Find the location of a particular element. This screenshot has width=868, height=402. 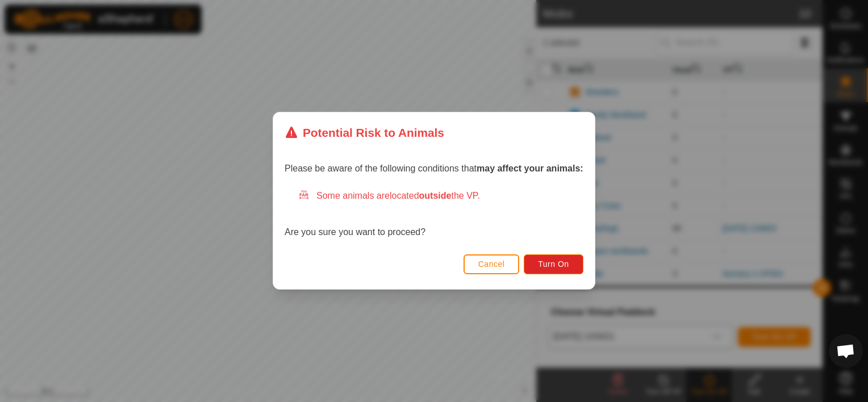

span: Please be aware of the following conditions that is located at coordinates (434, 169).